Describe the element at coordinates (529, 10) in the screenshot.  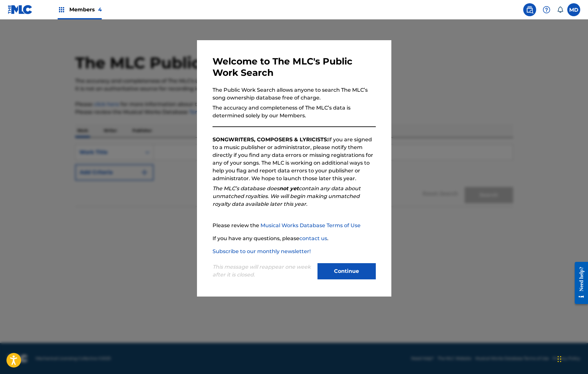
I see `a: Public Search` at that location.